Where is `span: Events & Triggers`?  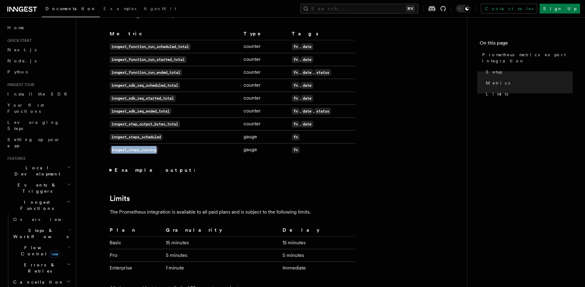
span: Events & Triggers is located at coordinates (36, 188).